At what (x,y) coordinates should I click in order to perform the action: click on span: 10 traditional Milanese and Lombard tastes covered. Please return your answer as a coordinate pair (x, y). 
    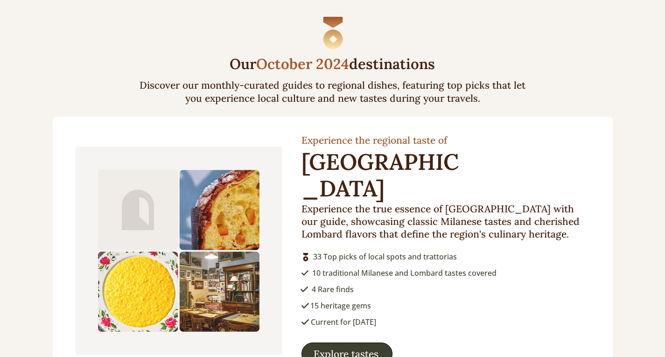
    Looking at the image, I should click on (404, 273).